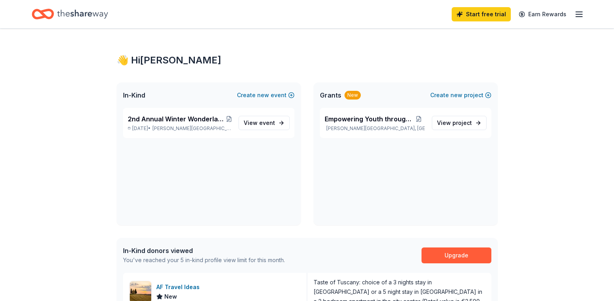  What do you see at coordinates (368, 119) in the screenshot?
I see `span: Empowering Youth through Music` at bounding box center [368, 119].